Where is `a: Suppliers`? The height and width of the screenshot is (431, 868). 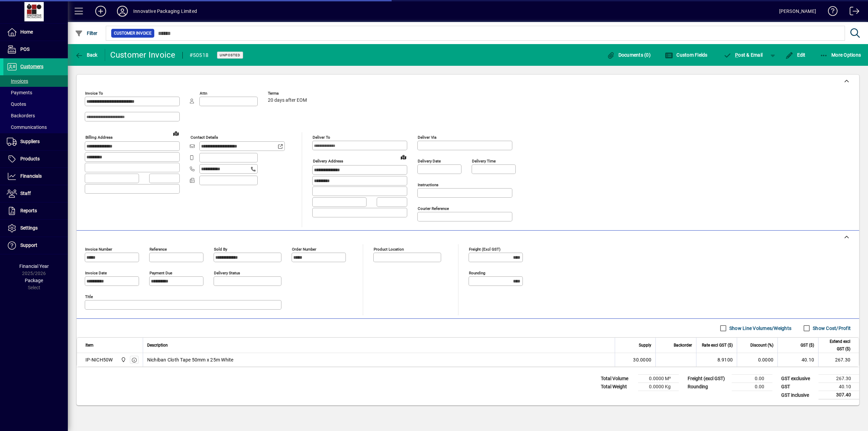 a: Suppliers is located at coordinates (36, 142).